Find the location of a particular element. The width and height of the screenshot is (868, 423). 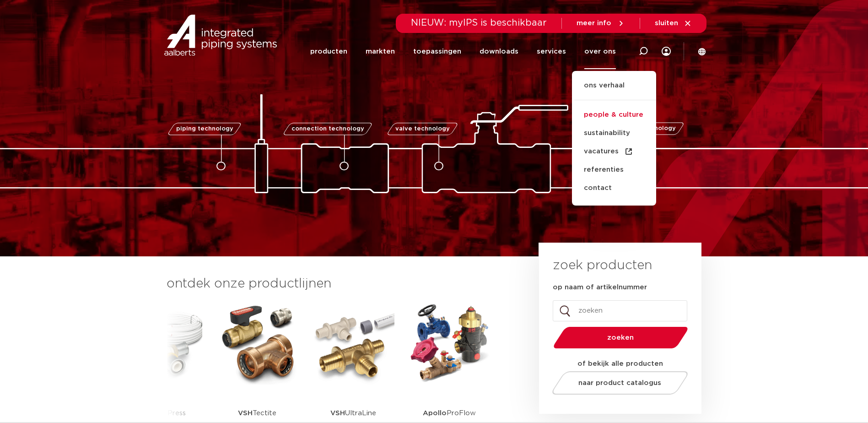

a: vacatures is located at coordinates (614, 152).